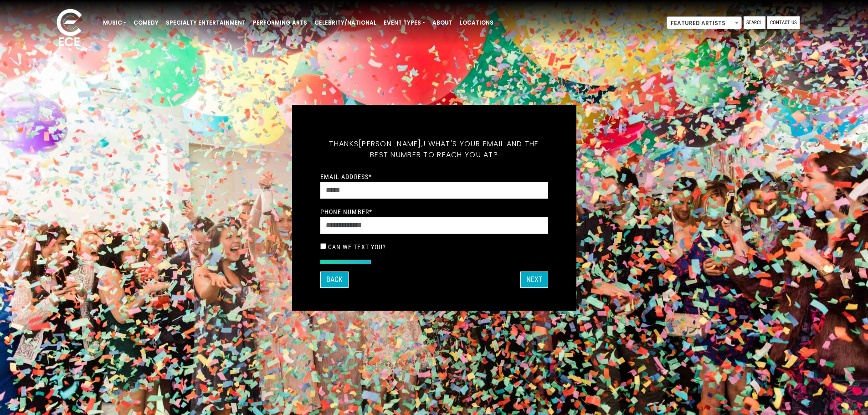 The width and height of the screenshot is (868, 415). I want to click on a: Search, so click(755, 22).